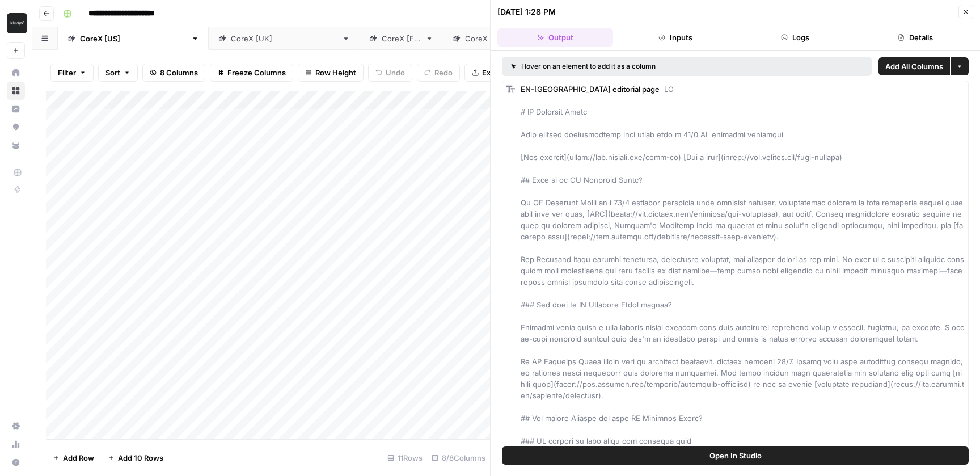 The image size is (980, 476). I want to click on a: Your Data, so click(16, 145).